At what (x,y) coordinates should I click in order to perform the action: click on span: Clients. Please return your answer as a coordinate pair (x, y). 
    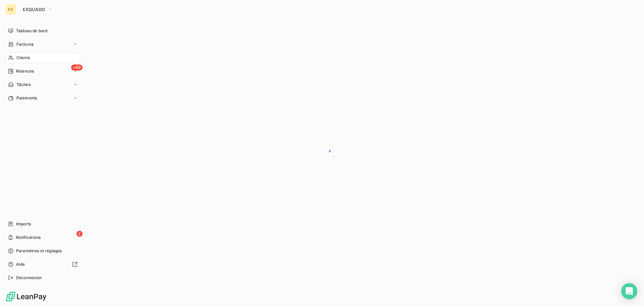
    Looking at the image, I should click on (23, 58).